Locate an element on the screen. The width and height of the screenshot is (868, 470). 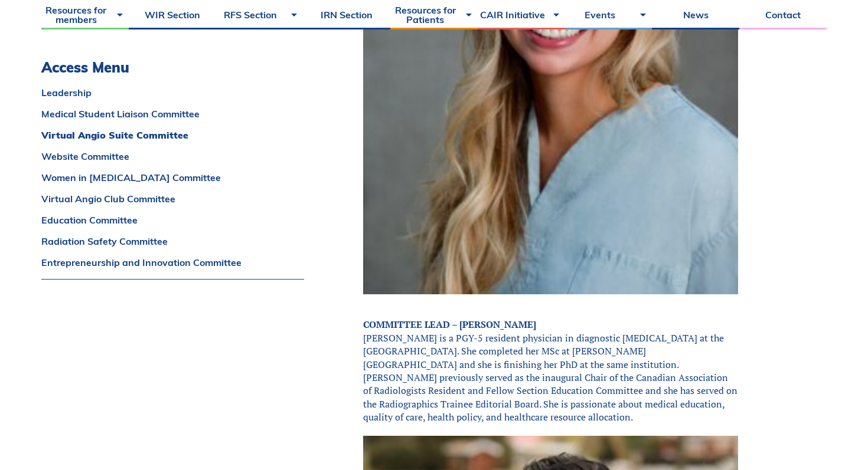
h3: Access Menu is located at coordinates (172, 68).